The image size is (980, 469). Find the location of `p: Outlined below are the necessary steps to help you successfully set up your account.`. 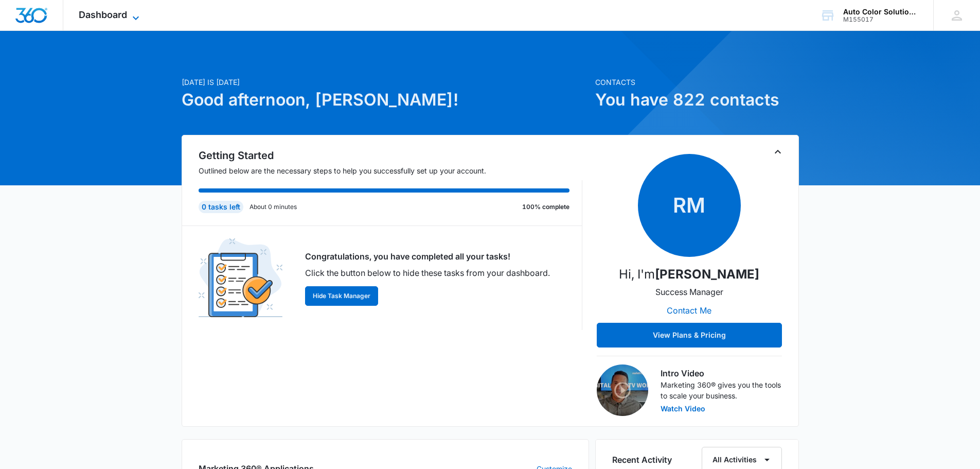

p: Outlined below are the necessary steps to help you successfully set up your account. is located at coordinates (390, 170).